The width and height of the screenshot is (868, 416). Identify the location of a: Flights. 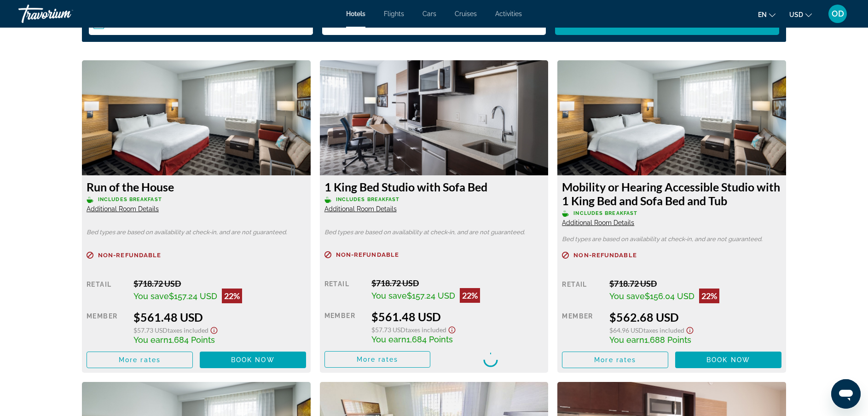
(394, 14).